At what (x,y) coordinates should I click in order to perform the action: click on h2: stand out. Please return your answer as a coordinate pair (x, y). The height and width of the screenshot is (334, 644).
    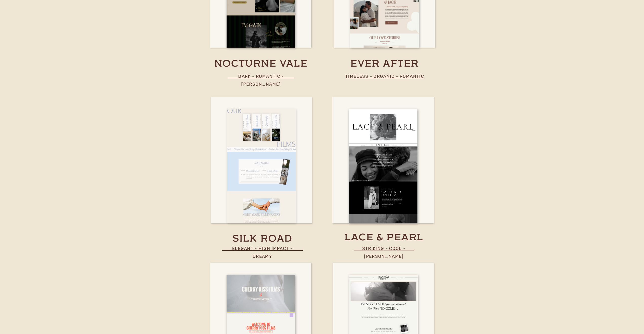
    Looking at the image, I should click on (264, 74).